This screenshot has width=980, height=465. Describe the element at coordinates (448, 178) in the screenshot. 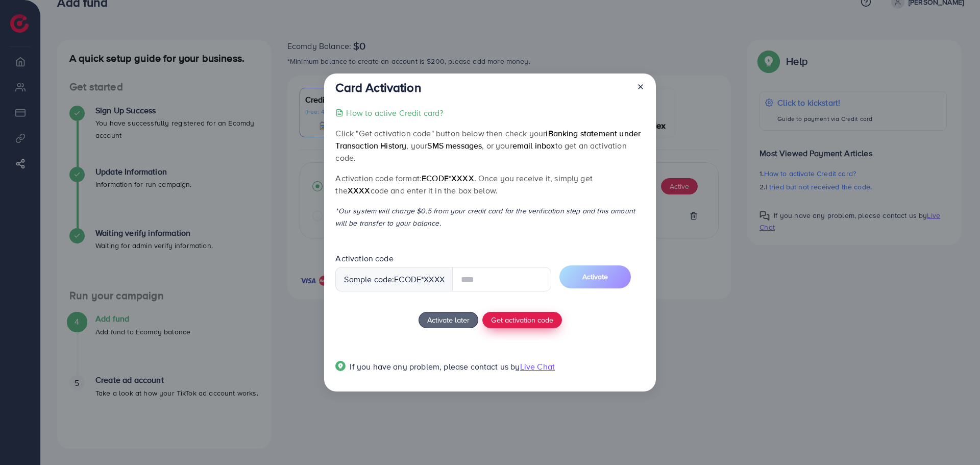

I see `span: ecode*XXXX` at that location.